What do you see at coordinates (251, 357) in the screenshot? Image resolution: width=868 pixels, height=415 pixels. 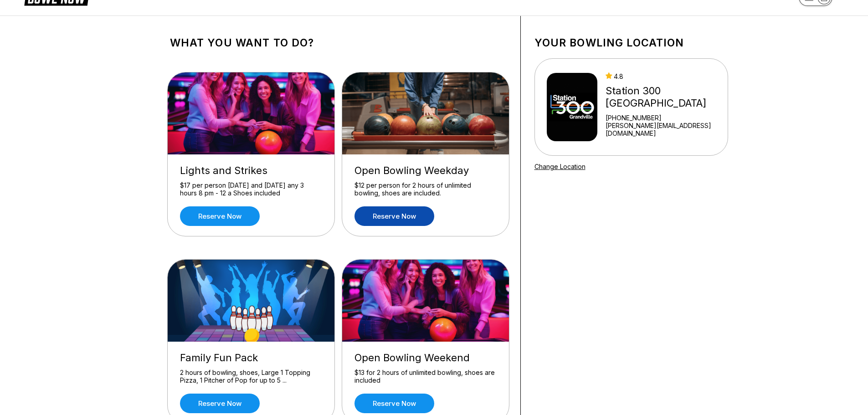 I see `div: Family Fun Pack` at bounding box center [251, 357].